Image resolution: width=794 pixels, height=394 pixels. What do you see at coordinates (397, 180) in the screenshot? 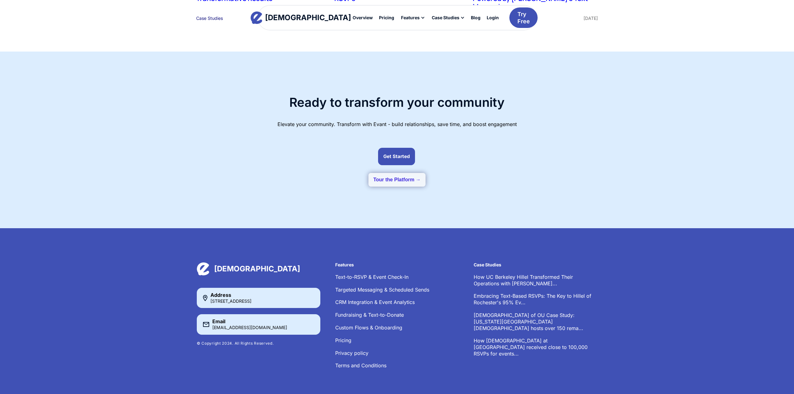
I see `button: Tour the Platform →` at bounding box center [397, 180].